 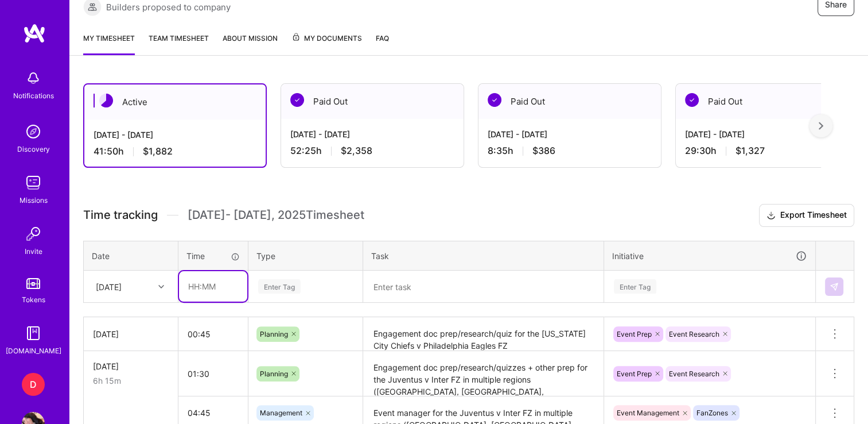 What do you see at coordinates (131, 255) in the screenshot?
I see `th: Date` at bounding box center [131, 255].